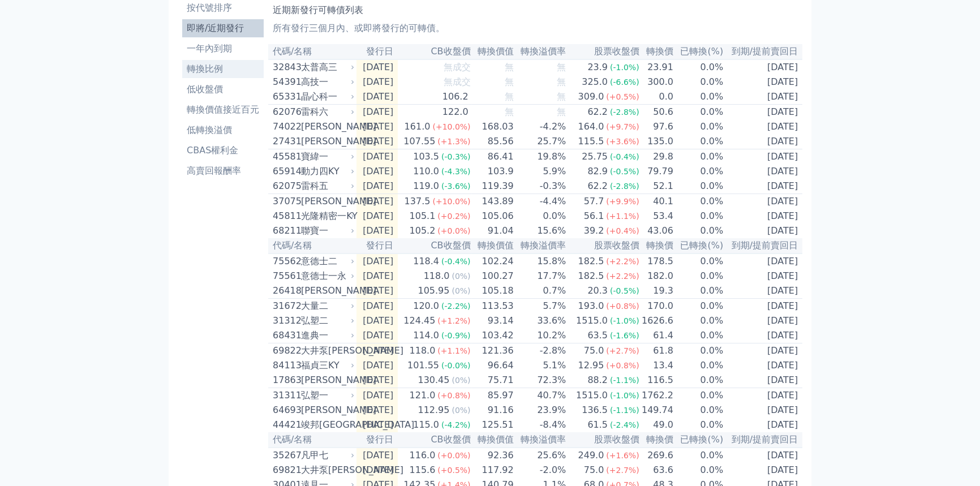 The width and height of the screenshot is (980, 486). I want to click on div: 37075, so click(285, 201).